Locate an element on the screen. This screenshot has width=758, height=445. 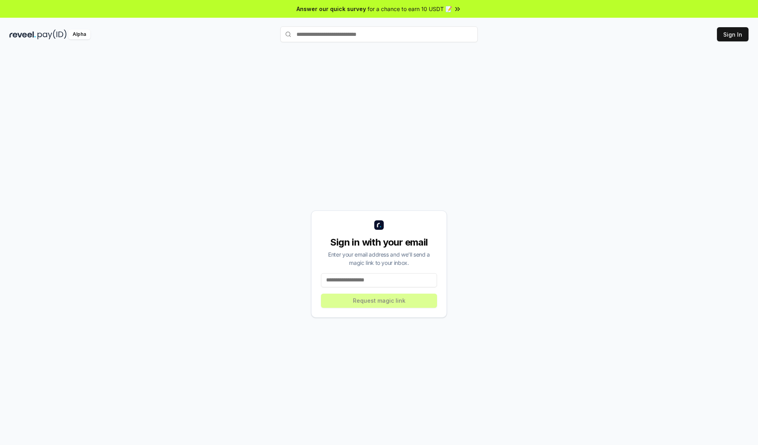
img: pay_id is located at coordinates (52, 34).